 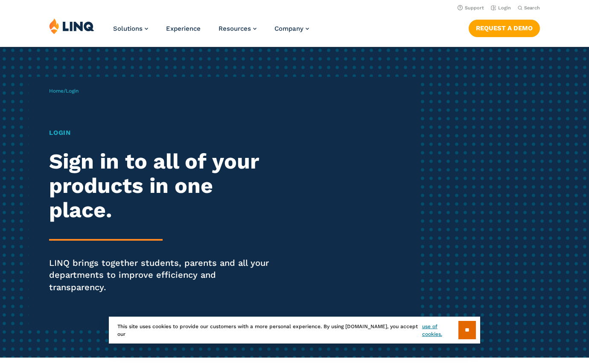 I want to click on a: use of cookies., so click(x=440, y=330).